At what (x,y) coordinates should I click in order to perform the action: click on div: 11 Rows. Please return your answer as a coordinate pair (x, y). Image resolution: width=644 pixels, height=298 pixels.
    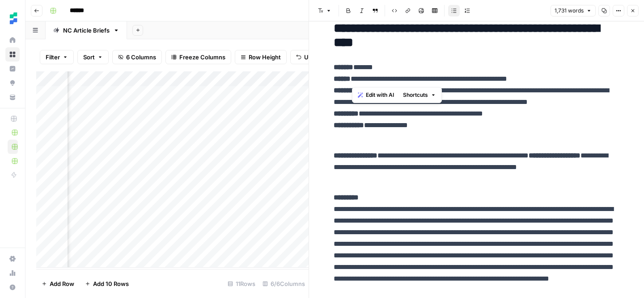
    Looking at the image, I should click on (242, 284).